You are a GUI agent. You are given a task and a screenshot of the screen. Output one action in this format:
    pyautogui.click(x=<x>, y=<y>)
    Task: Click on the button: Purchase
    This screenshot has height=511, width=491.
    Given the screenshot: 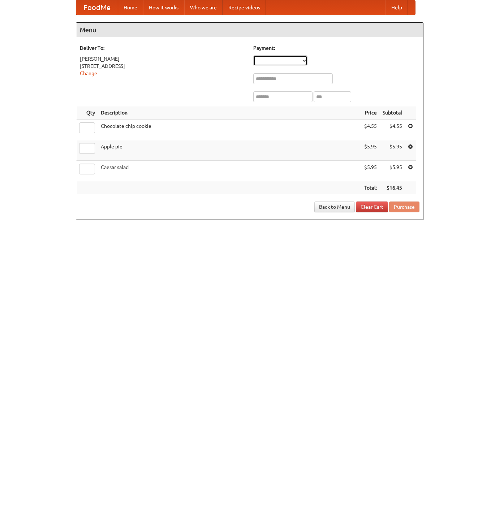 What is the action you would take?
    pyautogui.click(x=404, y=207)
    